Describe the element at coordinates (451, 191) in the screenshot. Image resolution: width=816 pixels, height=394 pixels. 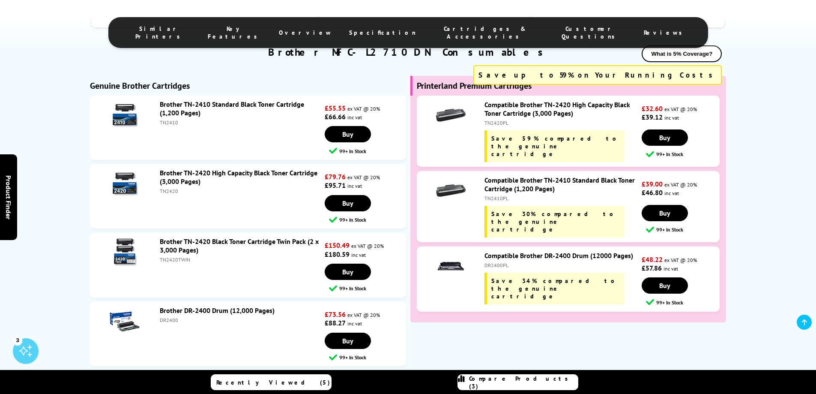
I see `img: Compatible Brother TN-2410 Standard Black Toner Cartridge (1,200 Pages)` at that location.